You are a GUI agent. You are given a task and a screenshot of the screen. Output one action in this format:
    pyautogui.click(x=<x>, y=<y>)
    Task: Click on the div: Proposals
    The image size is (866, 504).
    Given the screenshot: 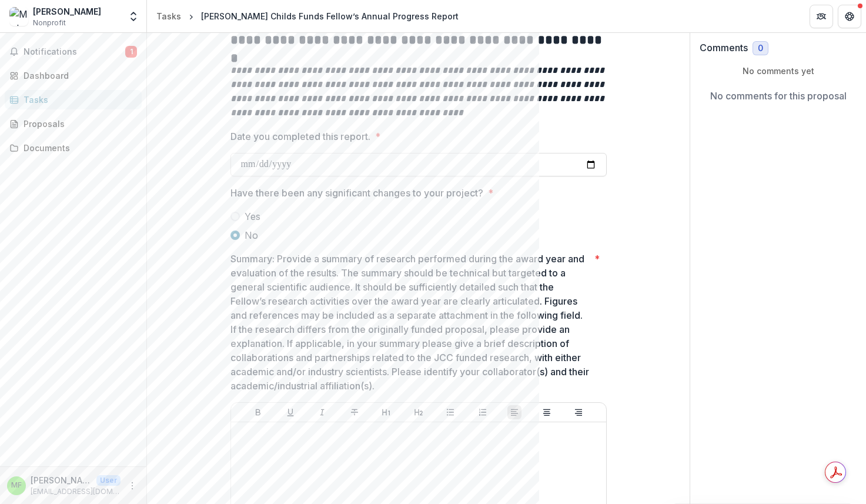 What is the action you would take?
    pyautogui.click(x=78, y=123)
    